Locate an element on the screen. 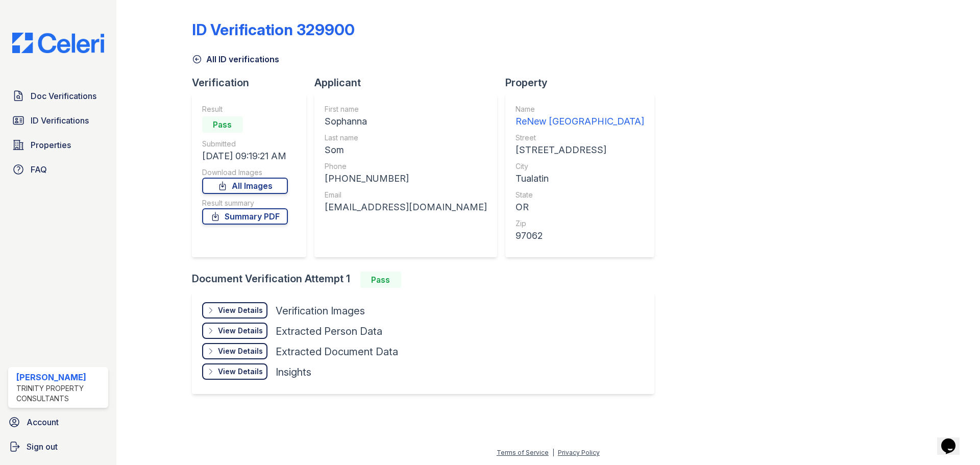  a: Properties is located at coordinates (58, 145).